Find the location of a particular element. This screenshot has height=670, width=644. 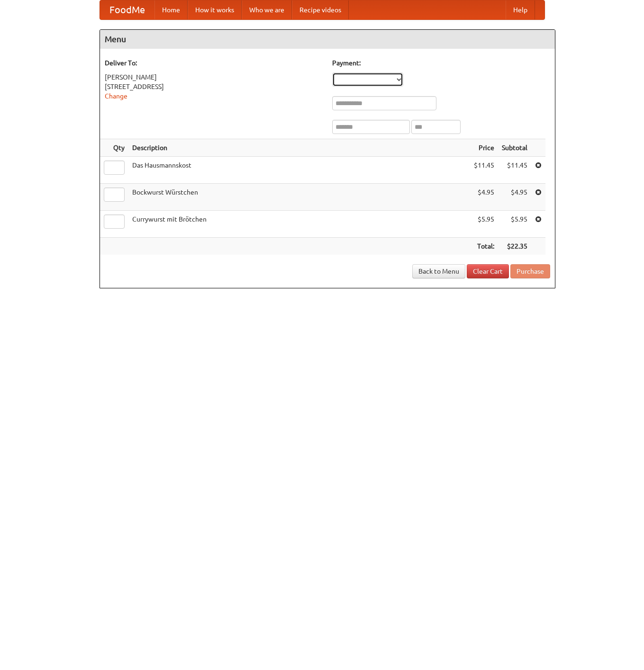

a: Who we are is located at coordinates (266, 10).